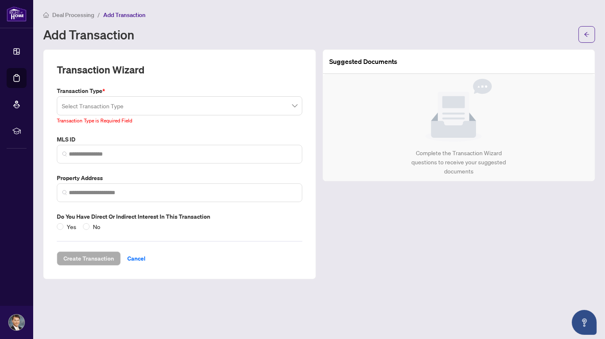 The image size is (605, 339). I want to click on button: Open asap, so click(585, 322).